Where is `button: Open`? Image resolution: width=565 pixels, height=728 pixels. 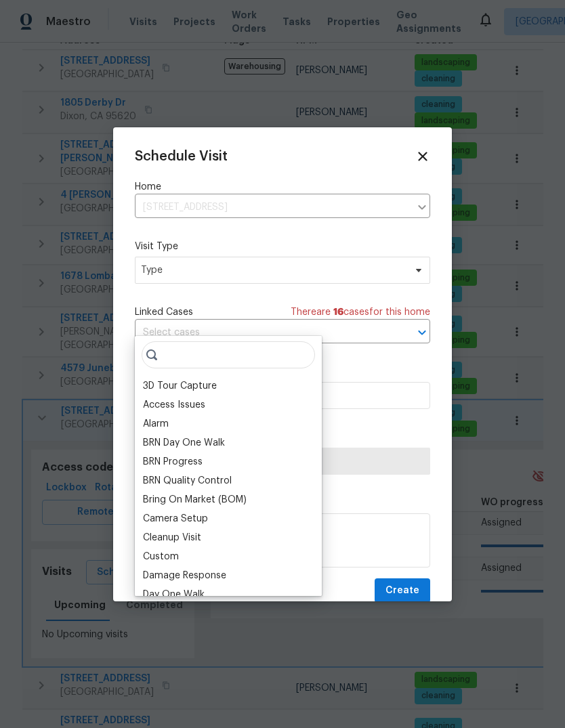
button: Open is located at coordinates (422, 332).